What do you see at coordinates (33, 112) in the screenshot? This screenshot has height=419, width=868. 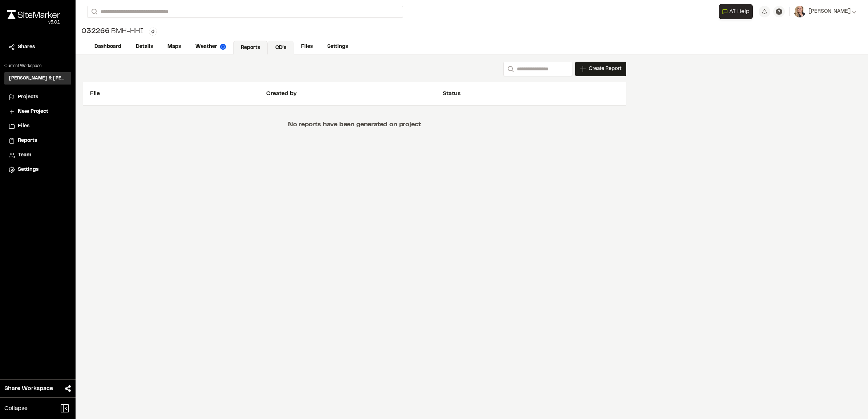 I see `span: New Project` at bounding box center [33, 112].